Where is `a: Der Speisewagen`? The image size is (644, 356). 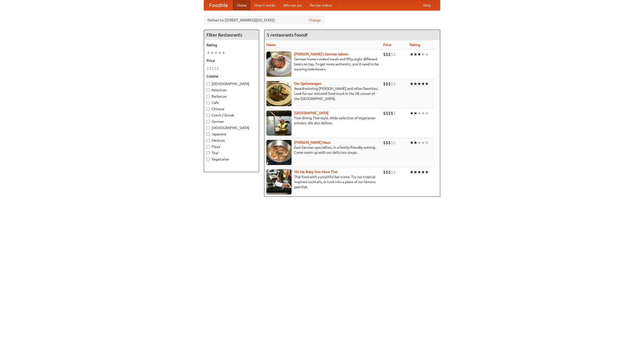
a: Der Speisewagen is located at coordinates (308, 84).